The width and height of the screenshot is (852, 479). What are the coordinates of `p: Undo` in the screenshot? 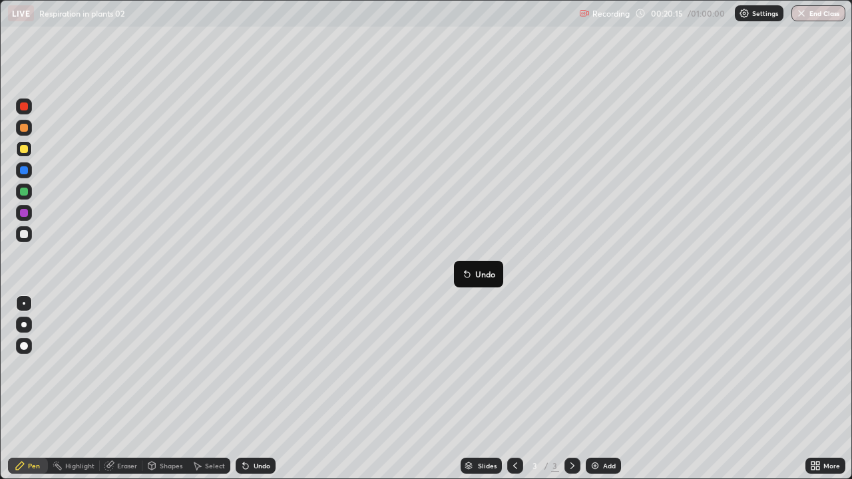 It's located at (485, 274).